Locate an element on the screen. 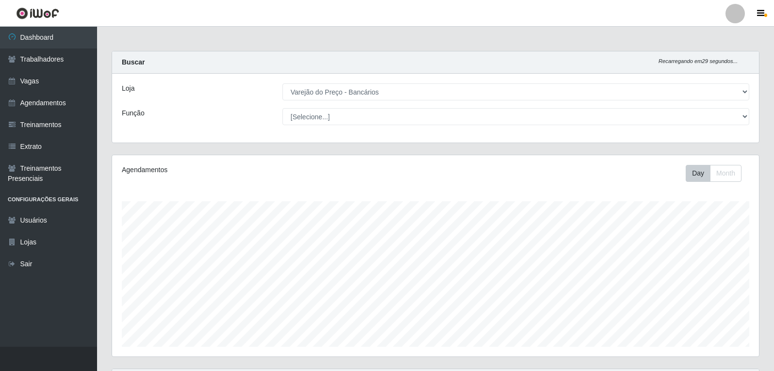  div: Toolbar with button groups is located at coordinates (717, 173).